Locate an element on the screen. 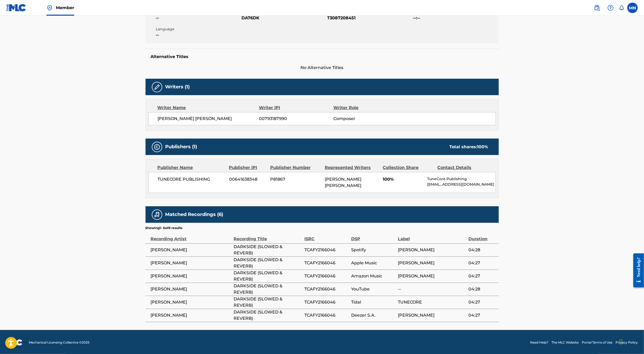 This screenshot has width=644, height=354. img: Matched Recordings is located at coordinates (157, 214).